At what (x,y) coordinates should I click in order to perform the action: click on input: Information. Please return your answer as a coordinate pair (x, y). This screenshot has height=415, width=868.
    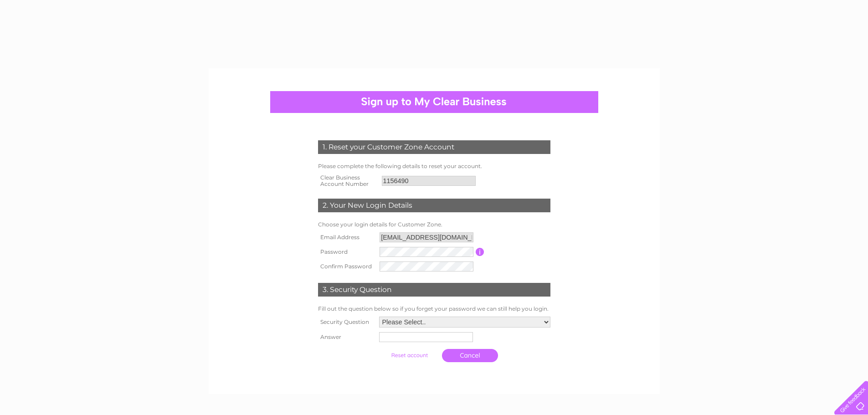
    Looking at the image, I should click on (480, 252).